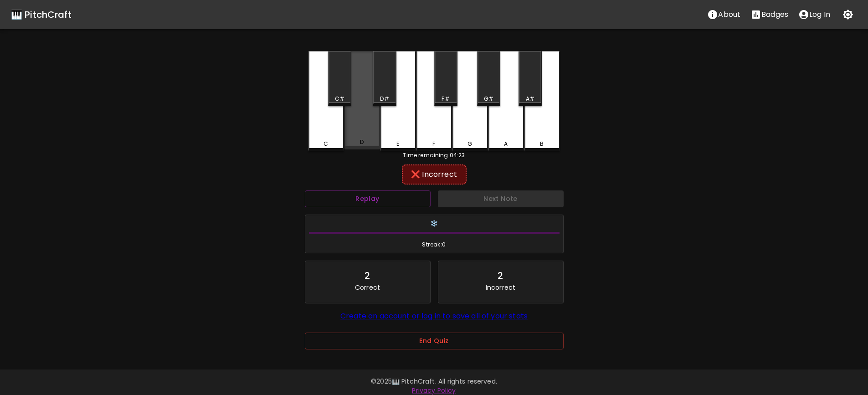 The width and height of the screenshot is (868, 395). What do you see at coordinates (398, 144) in the screenshot?
I see `div: E` at bounding box center [398, 144].